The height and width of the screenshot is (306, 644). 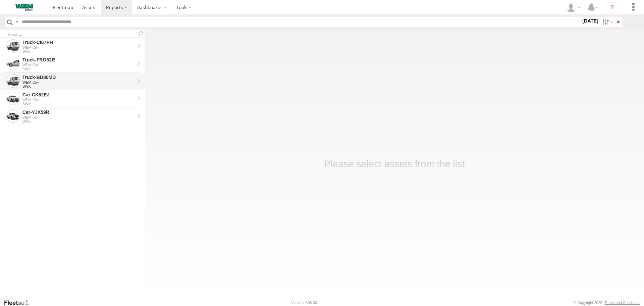 What do you see at coordinates (622, 303) in the screenshot?
I see `a: Terms and Conditions` at bounding box center [622, 303].